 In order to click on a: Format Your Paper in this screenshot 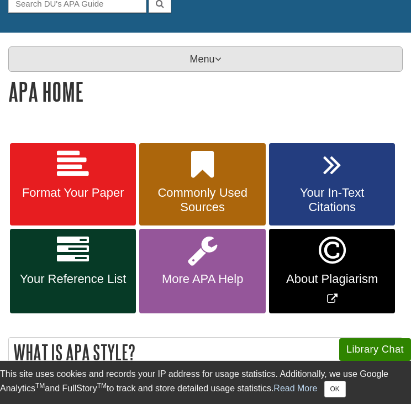, I will do `click(73, 184)`.